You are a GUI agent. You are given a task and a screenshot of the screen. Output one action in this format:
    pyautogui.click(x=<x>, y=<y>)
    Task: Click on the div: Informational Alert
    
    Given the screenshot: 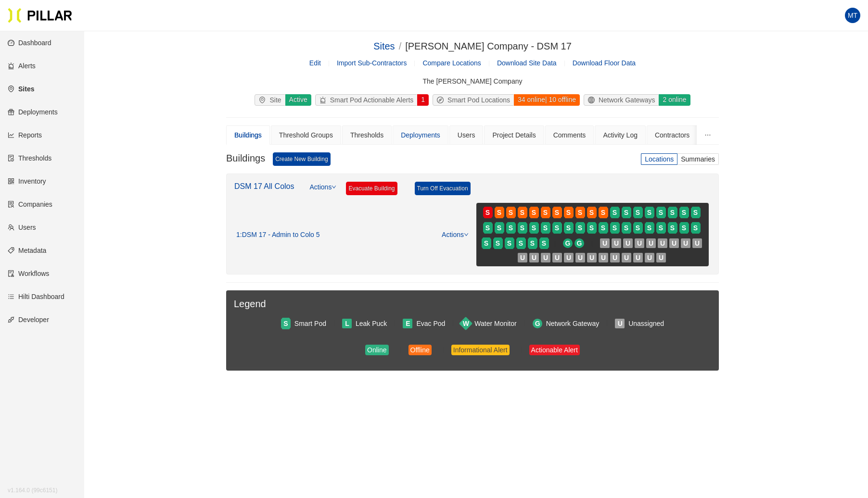 What is the action you would take?
    pyautogui.click(x=481, y=350)
    